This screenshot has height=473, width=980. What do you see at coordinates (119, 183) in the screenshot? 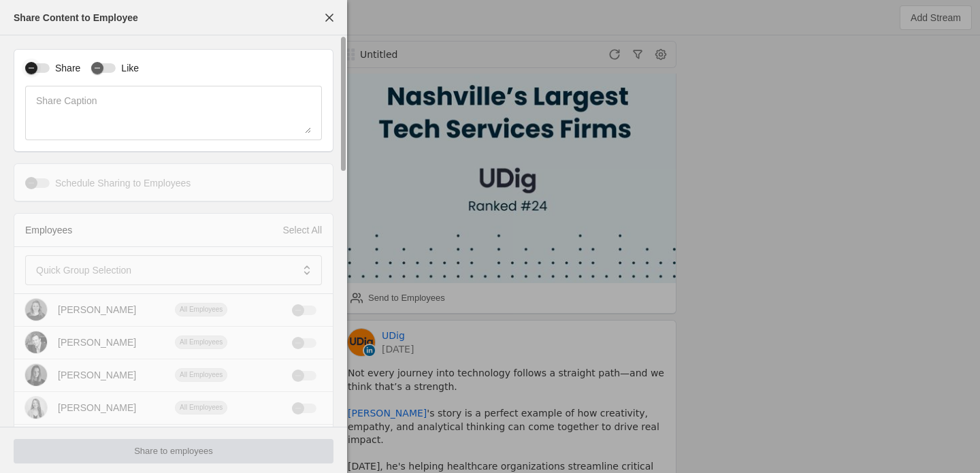
I see `label: Schedule Sharing to Employees` at bounding box center [119, 183].